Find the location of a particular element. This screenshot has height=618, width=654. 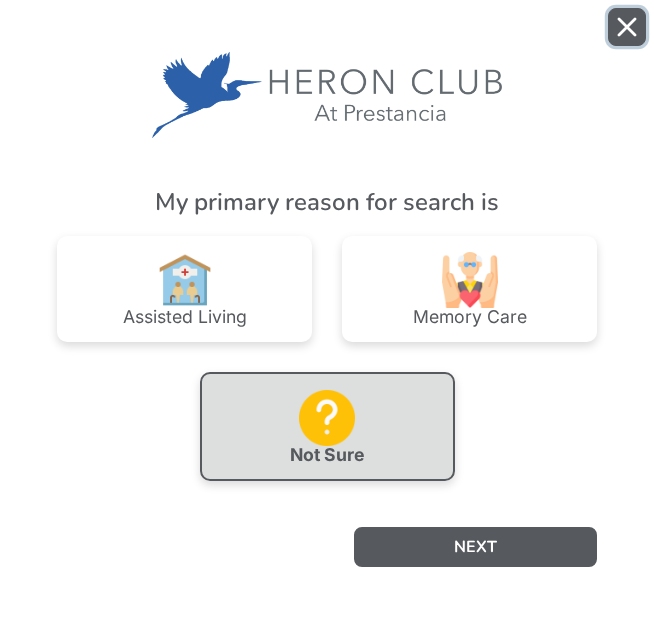

button: Close is located at coordinates (627, 27).